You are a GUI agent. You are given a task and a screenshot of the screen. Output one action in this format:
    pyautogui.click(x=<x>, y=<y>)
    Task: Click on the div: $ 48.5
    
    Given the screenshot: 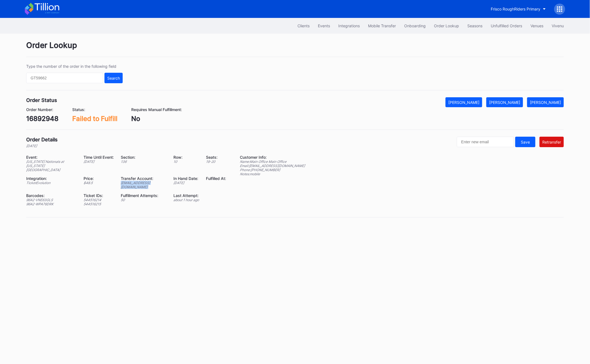 What is the action you would take?
    pyautogui.click(x=98, y=183)
    